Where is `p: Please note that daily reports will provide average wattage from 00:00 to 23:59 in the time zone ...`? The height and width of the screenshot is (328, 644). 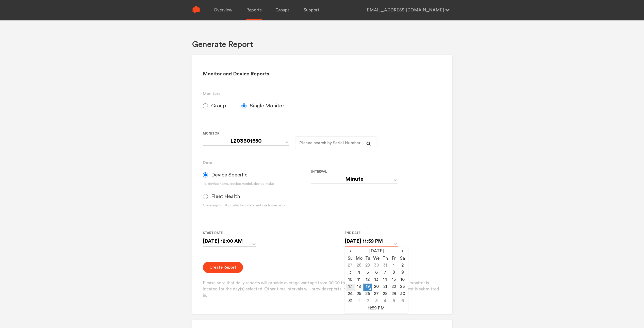
p: Please note that daily reports will provide average wattage from 00:00 to 23:59 in the time zone ... is located at coordinates (322, 289).